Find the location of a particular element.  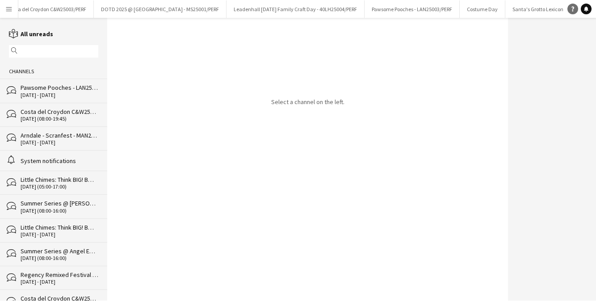

div: Costa del Croydon C&W25003/PERF BINGO on the BEACH is located at coordinates (59, 112).